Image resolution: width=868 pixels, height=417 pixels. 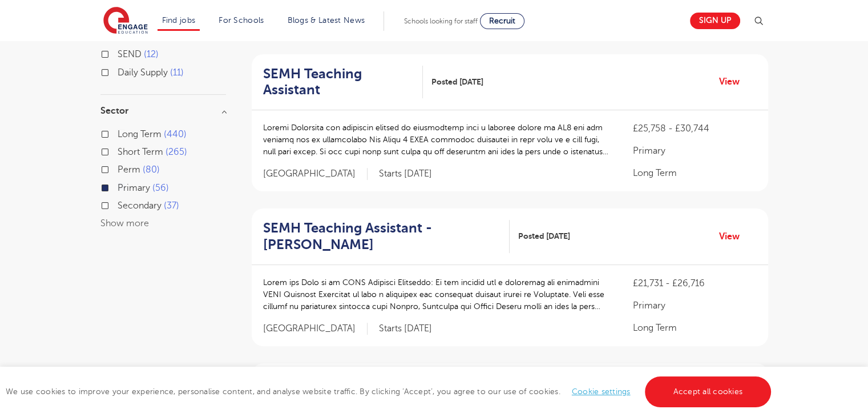 What do you see at coordinates (241, 20) in the screenshot?
I see `a: For Schools` at bounding box center [241, 20].